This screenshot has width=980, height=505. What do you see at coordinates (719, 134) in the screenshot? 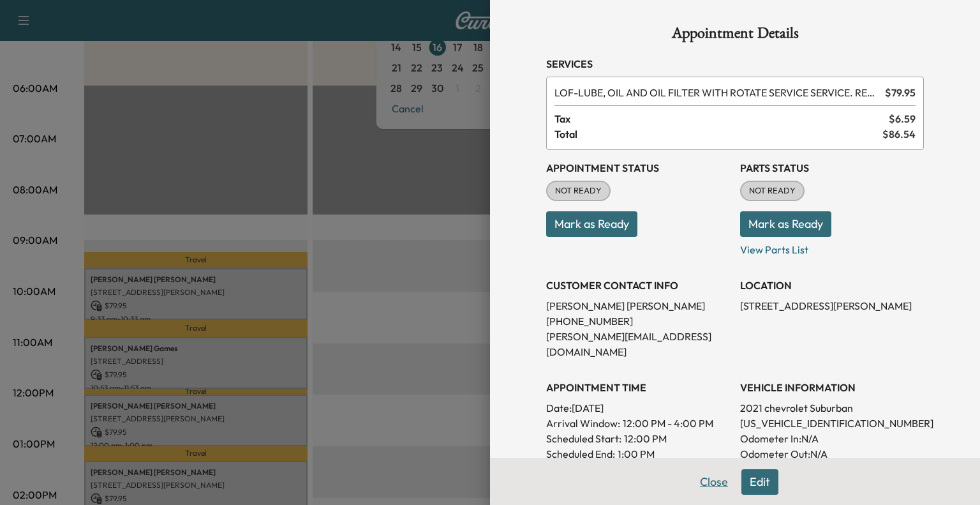
I see `span: Total` at bounding box center [719, 134].